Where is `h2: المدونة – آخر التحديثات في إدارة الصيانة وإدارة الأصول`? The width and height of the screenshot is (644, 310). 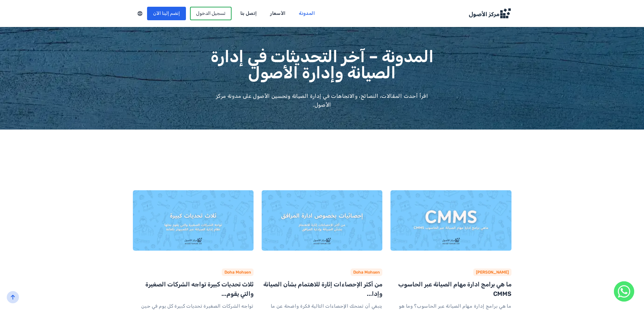 h2: المدونة – آخر التحديثات في إدارة الصيانة وإدارة الأصول is located at coordinates (322, 65).